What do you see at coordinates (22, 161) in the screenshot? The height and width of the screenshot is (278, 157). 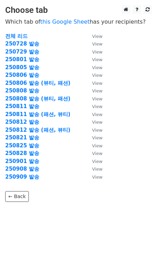 I see `strong: 250901 발송` at bounding box center [22, 161].